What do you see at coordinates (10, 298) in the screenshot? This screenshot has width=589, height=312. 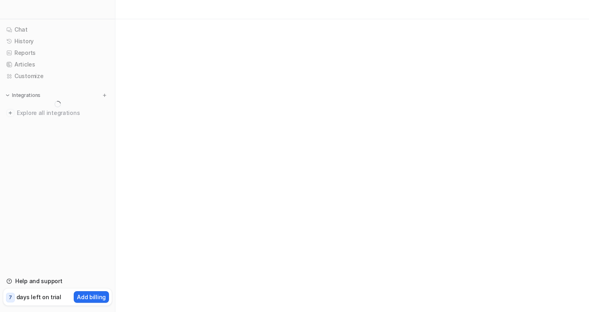 I see `p: 7` at bounding box center [10, 298].